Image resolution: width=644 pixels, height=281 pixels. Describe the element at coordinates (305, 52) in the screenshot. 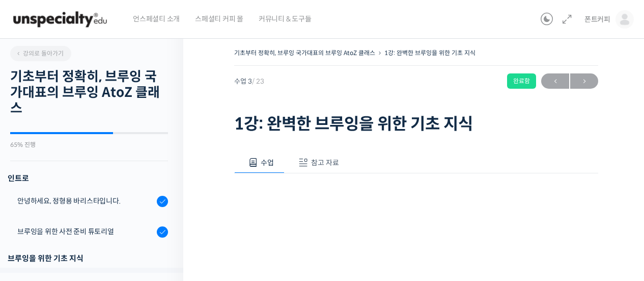

I see `a: 기초부터 정확히, 브루잉 국가대표의 브루잉 AtoZ 클래스` at that location.